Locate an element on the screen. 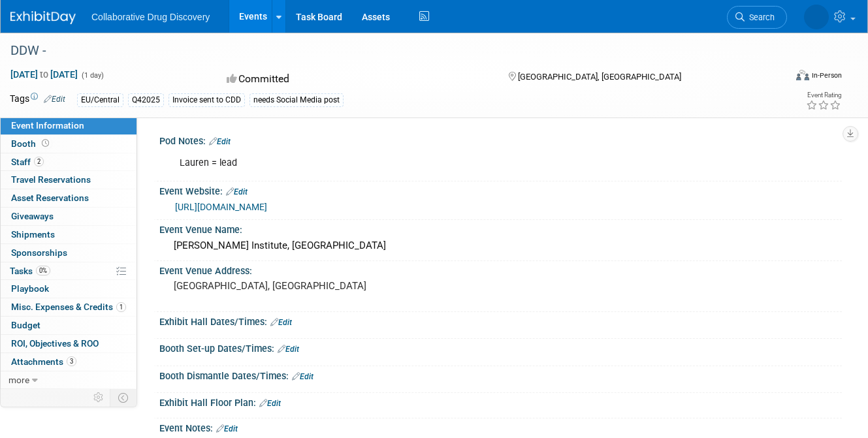 This screenshot has height=438, width=868. a: Budget is located at coordinates (69, 325).